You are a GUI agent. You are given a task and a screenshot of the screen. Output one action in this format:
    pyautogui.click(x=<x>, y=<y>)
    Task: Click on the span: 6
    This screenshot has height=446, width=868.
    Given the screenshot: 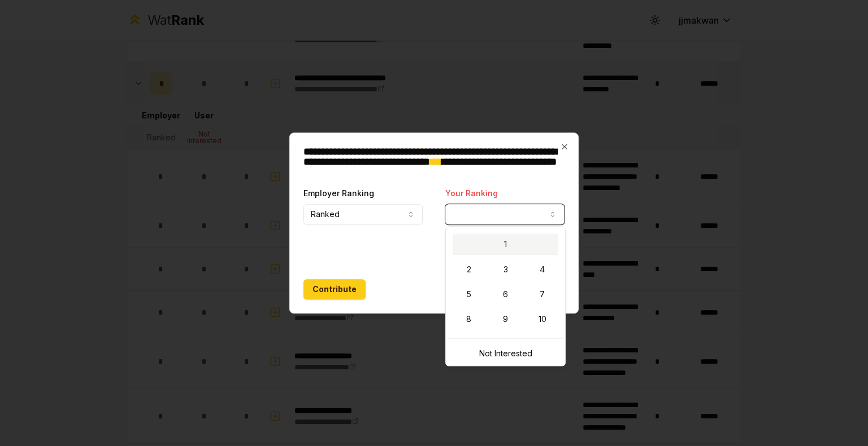 What is the action you would take?
    pyautogui.click(x=505, y=294)
    